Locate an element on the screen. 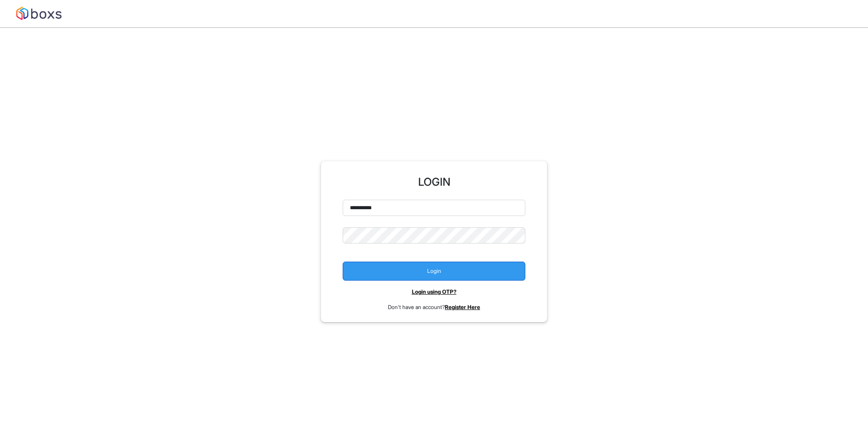  a: Login using OTP? is located at coordinates (434, 291).